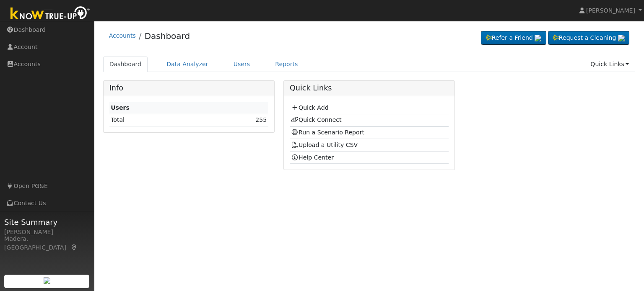 The image size is (644, 291). I want to click on a: Accounts, so click(123, 35).